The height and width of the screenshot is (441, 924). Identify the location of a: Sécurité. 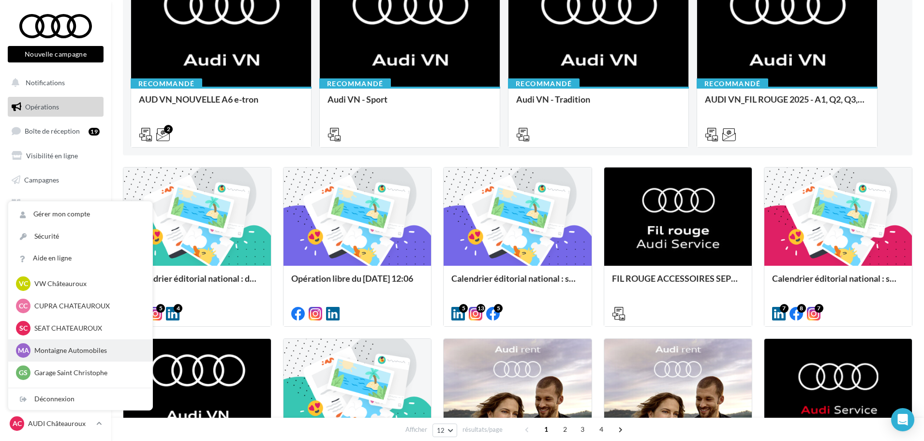
(80, 236).